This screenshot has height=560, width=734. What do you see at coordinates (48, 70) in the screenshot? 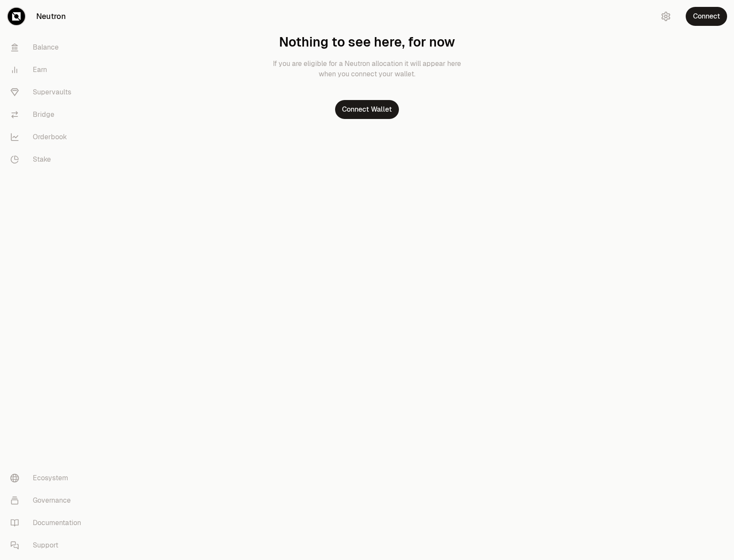
I see `a: Earn` at bounding box center [48, 70].